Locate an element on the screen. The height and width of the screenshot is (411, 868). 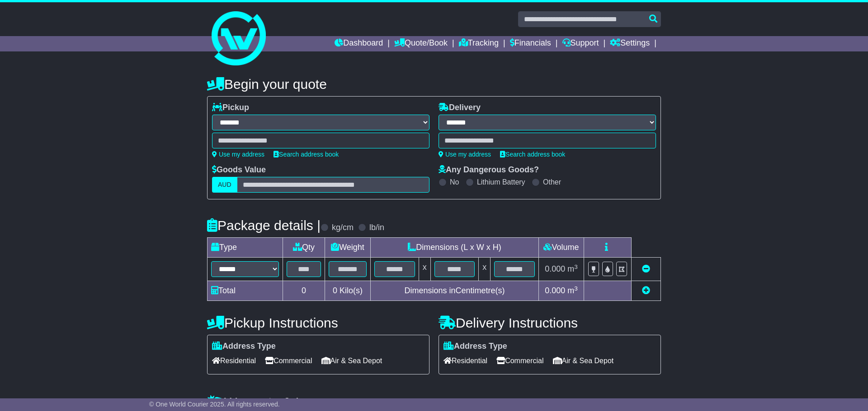
a: Dashboard is located at coordinates (359, 43).